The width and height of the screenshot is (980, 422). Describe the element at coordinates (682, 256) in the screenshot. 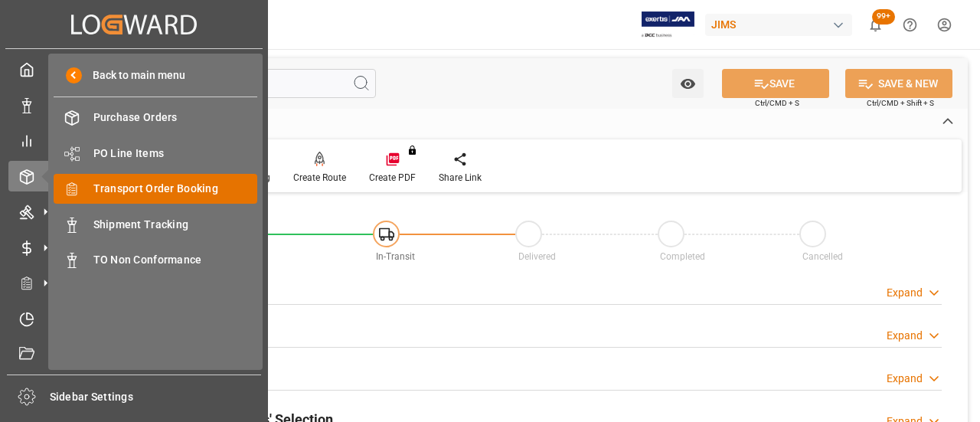

I see `span: Completed` at that location.